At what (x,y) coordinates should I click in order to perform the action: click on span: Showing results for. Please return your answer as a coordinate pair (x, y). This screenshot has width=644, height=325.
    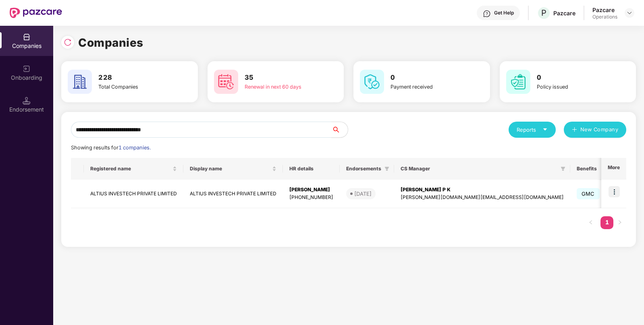
    Looking at the image, I should click on (111, 147).